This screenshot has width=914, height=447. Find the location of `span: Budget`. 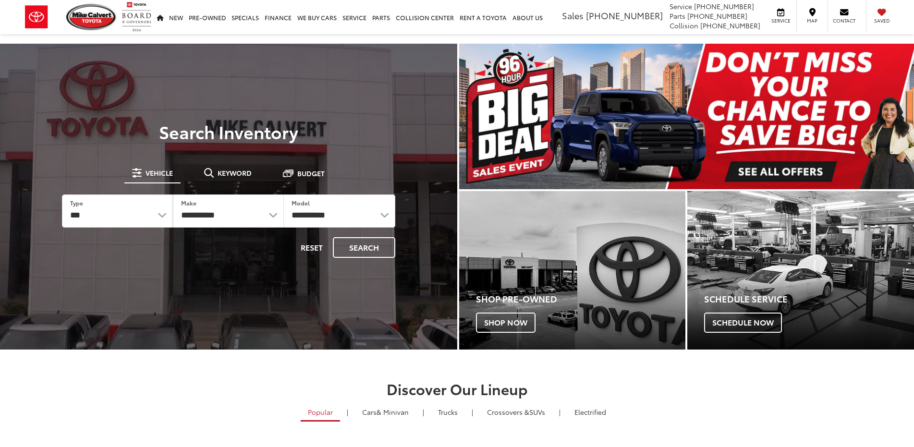

span: Budget is located at coordinates (311, 173).